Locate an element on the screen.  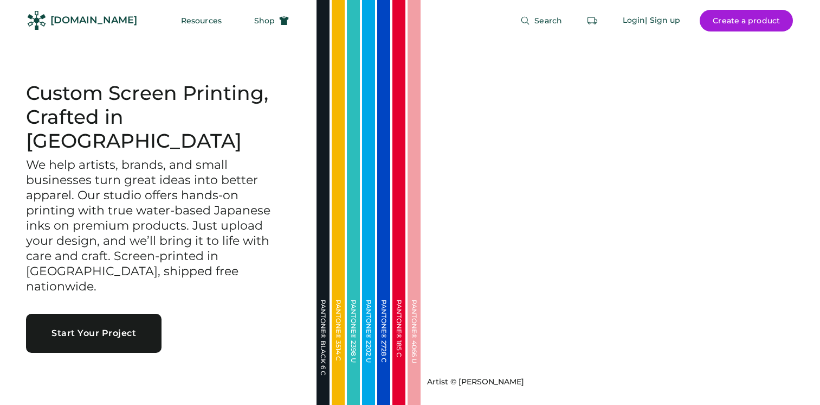
img: Rendered Logo - Screens is located at coordinates (36, 20).